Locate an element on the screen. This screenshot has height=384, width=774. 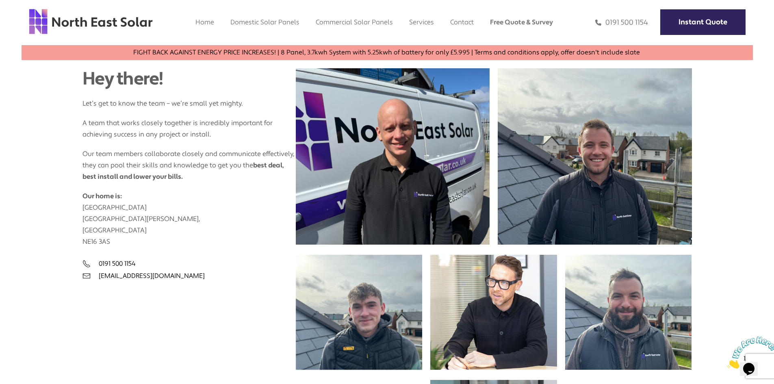
a: Home is located at coordinates (205, 22).